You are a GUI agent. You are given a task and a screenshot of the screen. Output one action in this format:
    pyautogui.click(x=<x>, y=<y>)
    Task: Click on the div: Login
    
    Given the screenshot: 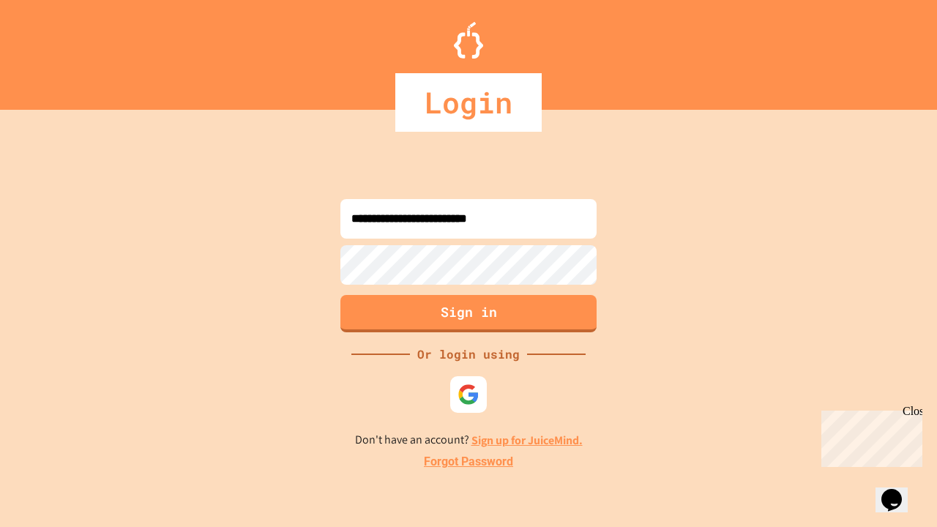 What is the action you would take?
    pyautogui.click(x=468, y=102)
    